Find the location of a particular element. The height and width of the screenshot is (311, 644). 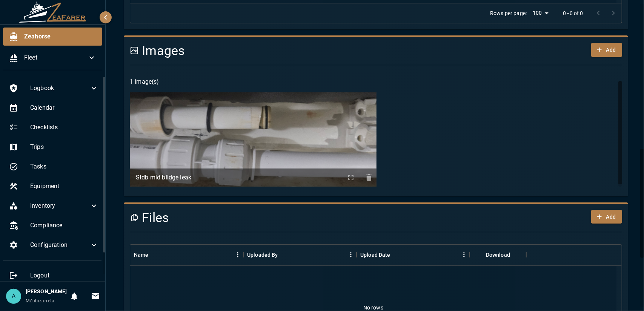

div: Logbook is located at coordinates (54, 88).